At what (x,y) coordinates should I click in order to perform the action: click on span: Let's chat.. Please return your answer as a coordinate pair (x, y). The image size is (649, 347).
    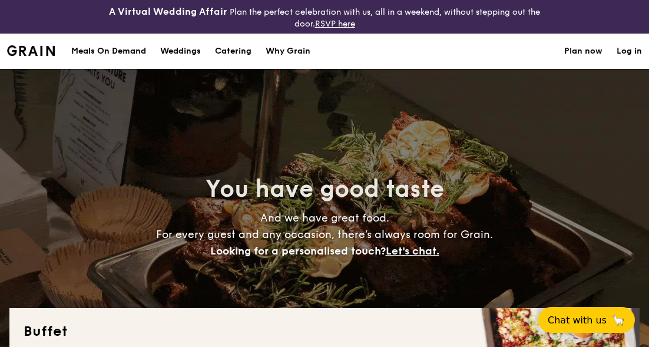
    Looking at the image, I should click on (412, 251).